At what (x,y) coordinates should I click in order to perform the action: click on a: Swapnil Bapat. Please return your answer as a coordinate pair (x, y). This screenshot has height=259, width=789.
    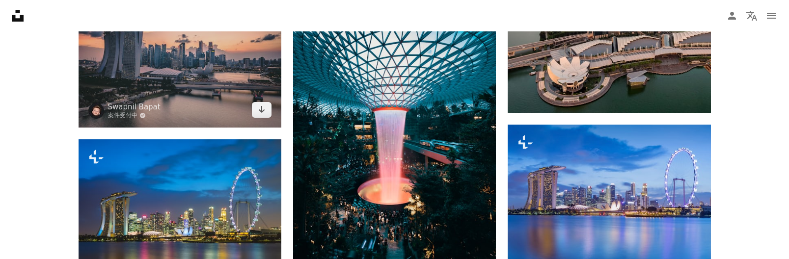
    Looking at the image, I should click on (134, 107).